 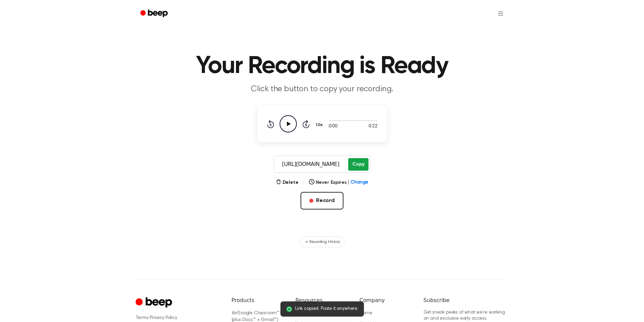 I want to click on span: Change, so click(x=359, y=182).